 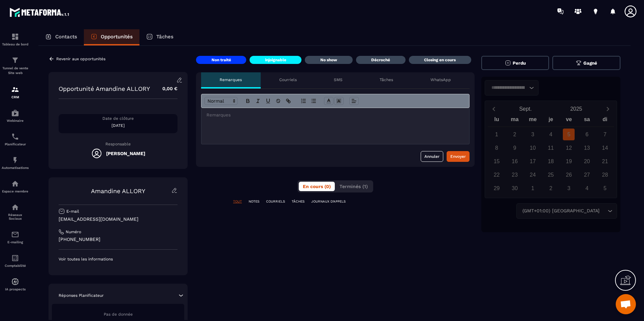 I want to click on span: Terminés (1), so click(x=353, y=187).